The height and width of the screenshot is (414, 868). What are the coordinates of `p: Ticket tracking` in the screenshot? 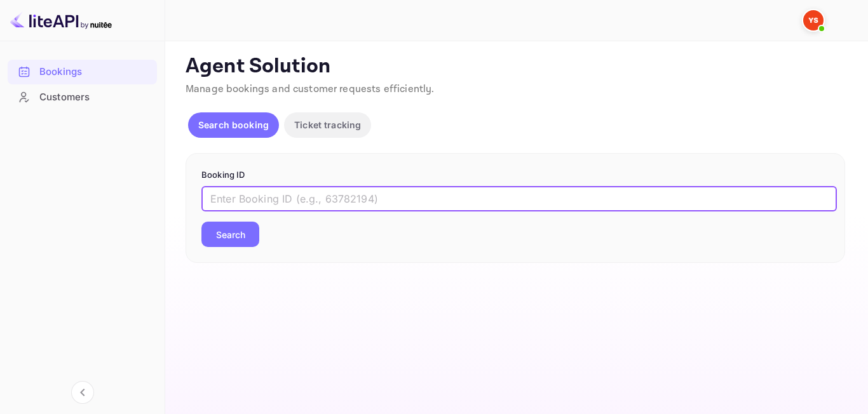 It's located at (327, 125).